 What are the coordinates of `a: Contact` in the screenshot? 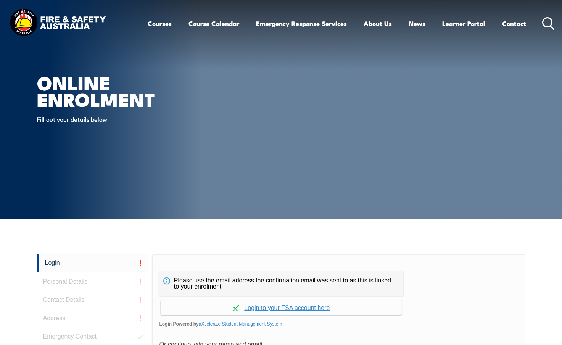 It's located at (514, 23).